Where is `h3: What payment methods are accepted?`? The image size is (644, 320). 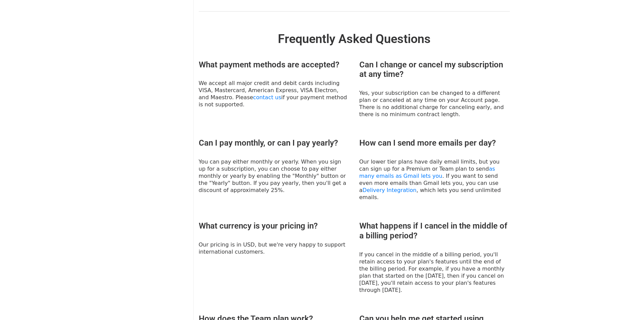
h3: What payment methods are accepted? is located at coordinates (274, 65).